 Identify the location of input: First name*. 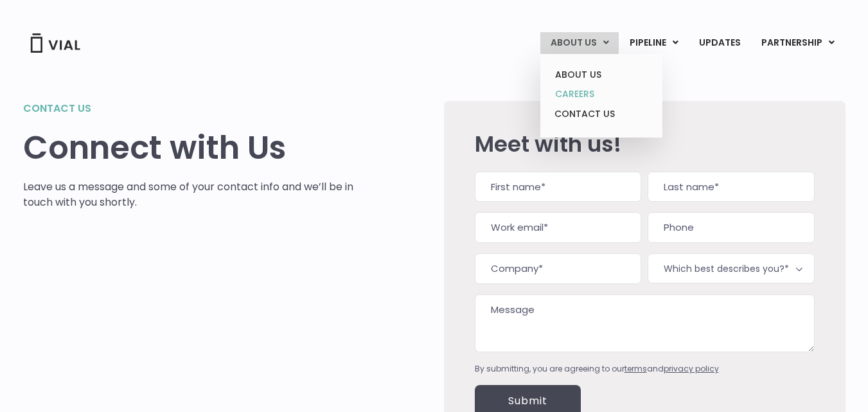
(558, 187).